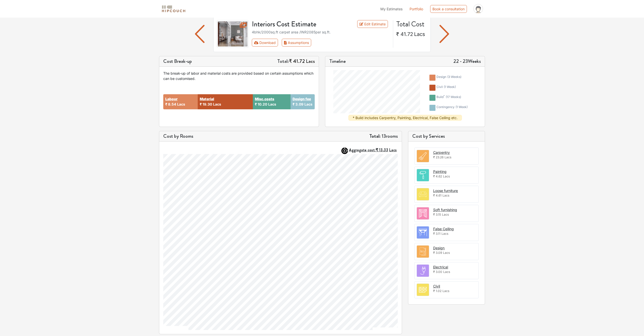 The width and height of the screenshot is (644, 336). What do you see at coordinates (178, 136) in the screenshot?
I see `h5: Cost by Rooms` at bounding box center [178, 136].